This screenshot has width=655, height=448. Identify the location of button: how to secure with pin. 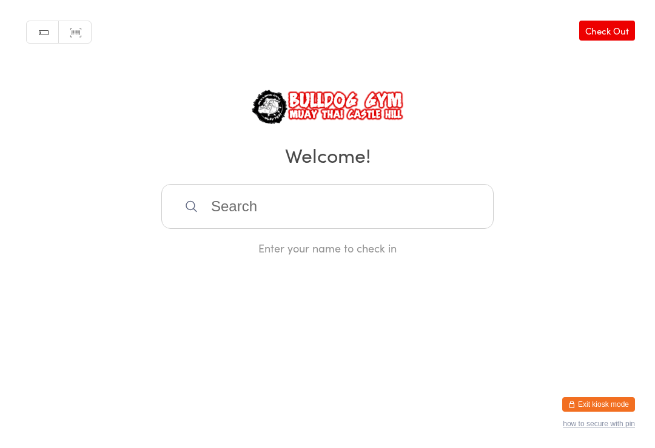
(598, 424).